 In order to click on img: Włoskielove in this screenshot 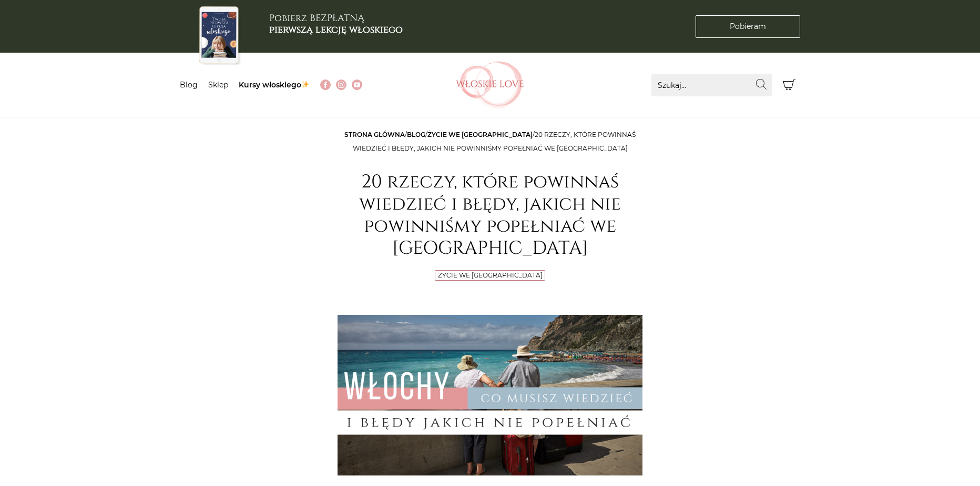, I will do `click(490, 85)`.